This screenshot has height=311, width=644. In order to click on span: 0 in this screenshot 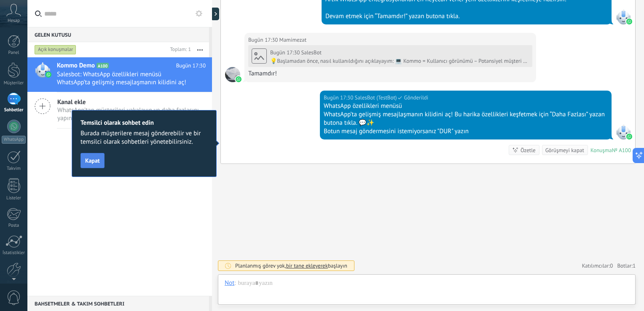, I will do `click(611, 265)`.